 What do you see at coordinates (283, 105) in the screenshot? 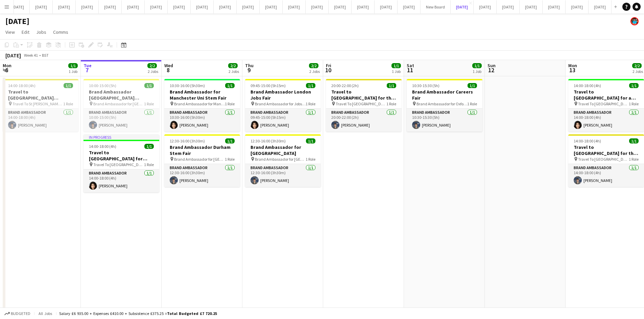
I see `app-job-card: 09:45-15:00 (5h15m)1/1Brand Ambassador London Jobs Fair Brand Ambassador for Jobs Fair1 RoleBrand...` at bounding box center [283, 105].